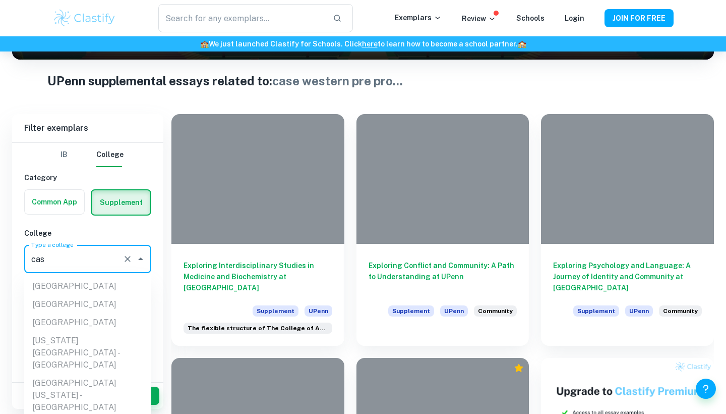 Image resolution: width=726 pixels, height=414 pixels. What do you see at coordinates (121, 202) in the screenshot?
I see `button: Supplement` at bounding box center [121, 202].